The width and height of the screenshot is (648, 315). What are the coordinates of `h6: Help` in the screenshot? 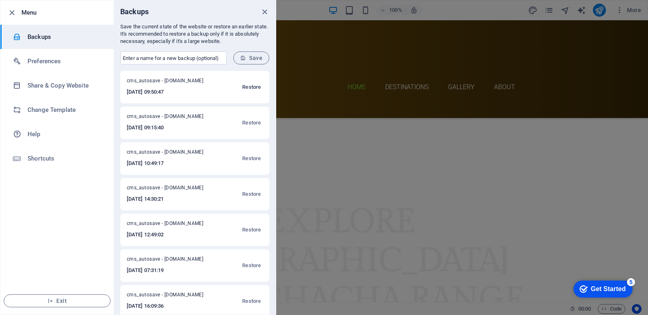 It's located at (65, 134).